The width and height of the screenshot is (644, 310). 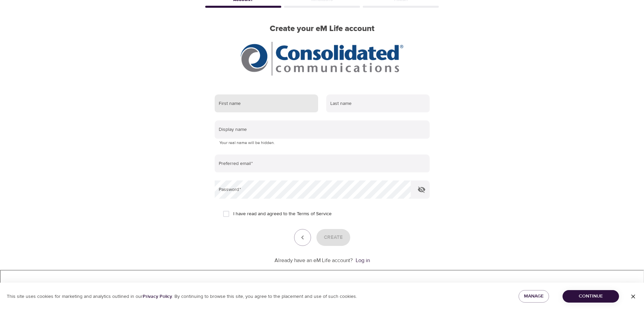 I want to click on img: CCI%20logo_rgb_hr.jpg, so click(x=322, y=58).